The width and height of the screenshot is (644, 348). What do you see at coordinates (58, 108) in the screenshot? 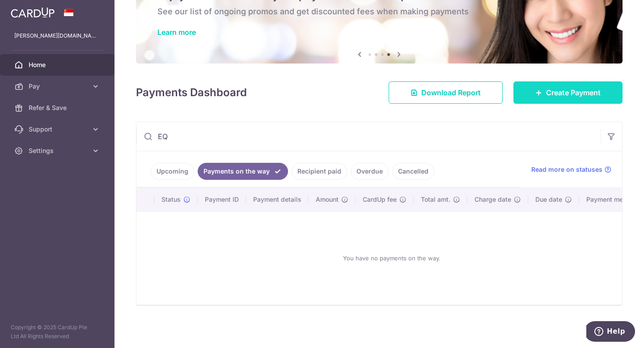
I see `span: Refer & Save` at bounding box center [58, 108].